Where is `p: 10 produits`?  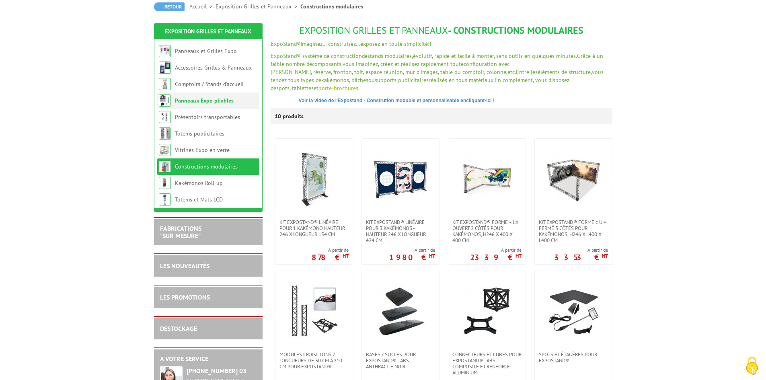 p: 10 produits is located at coordinates (289, 116).